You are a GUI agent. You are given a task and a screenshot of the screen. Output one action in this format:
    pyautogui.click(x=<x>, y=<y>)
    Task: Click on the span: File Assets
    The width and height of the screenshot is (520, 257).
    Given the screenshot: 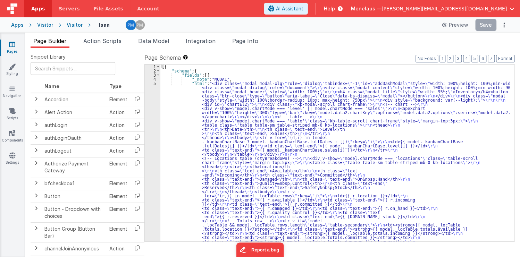 What is the action you would take?
    pyautogui.click(x=109, y=9)
    